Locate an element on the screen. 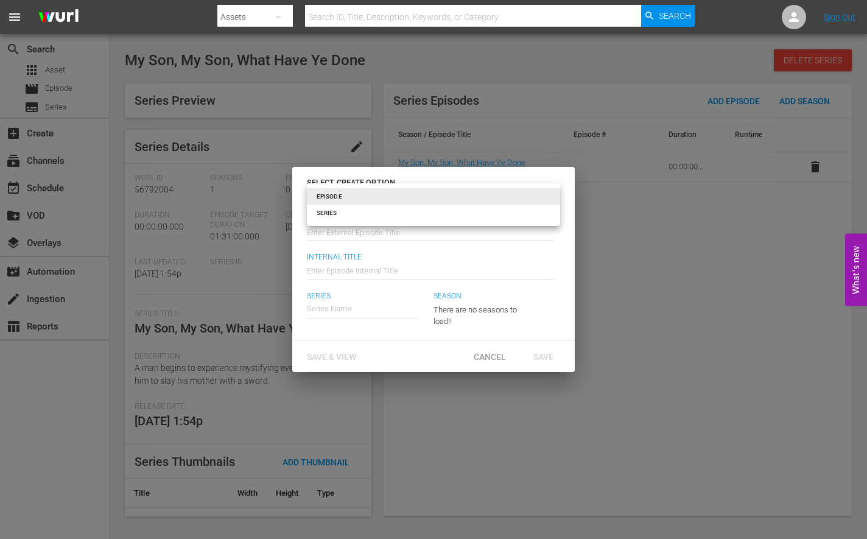 The height and width of the screenshot is (539, 867). span: menu is located at coordinates (15, 17).